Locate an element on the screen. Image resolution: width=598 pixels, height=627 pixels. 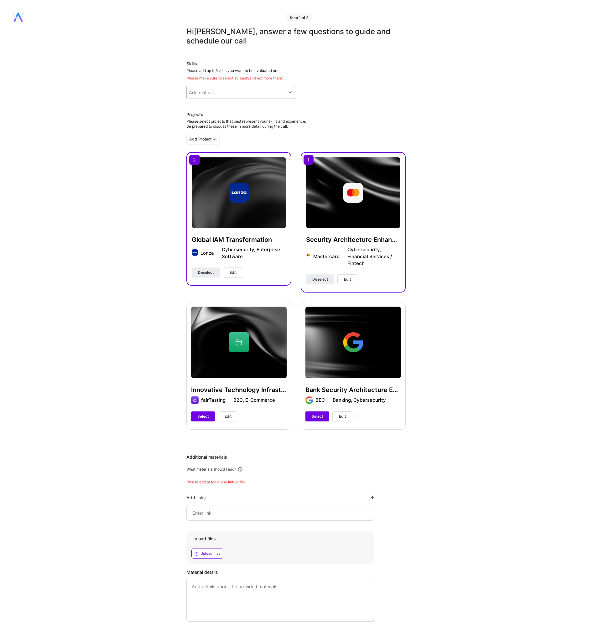
div: Skills is located at coordinates (296, 64).